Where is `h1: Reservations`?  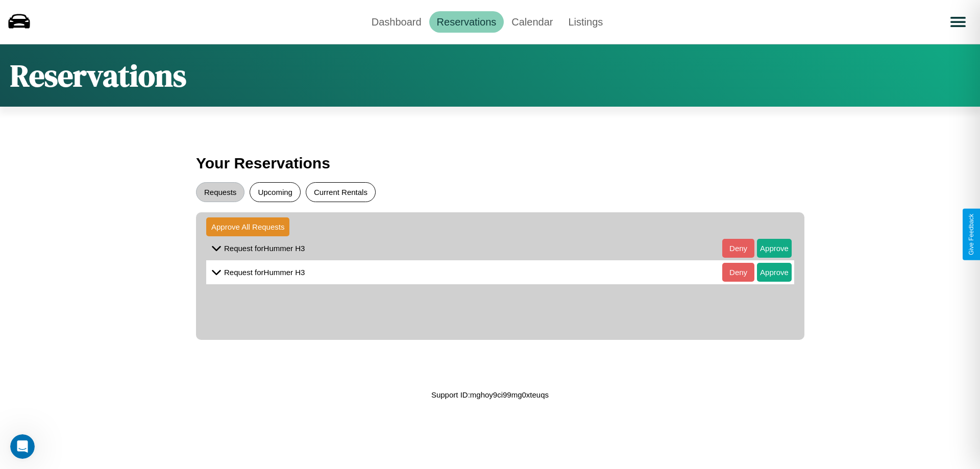 h1: Reservations is located at coordinates (98, 75).